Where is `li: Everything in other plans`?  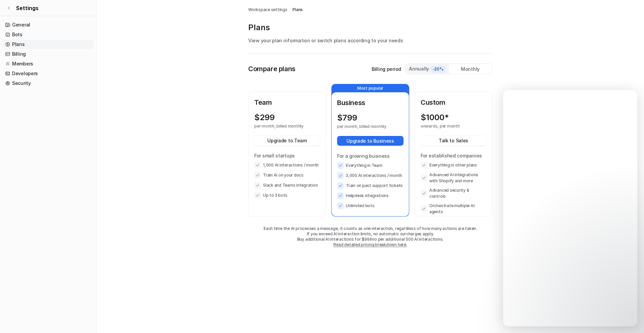 li: Everything in other plans is located at coordinates (454, 165).